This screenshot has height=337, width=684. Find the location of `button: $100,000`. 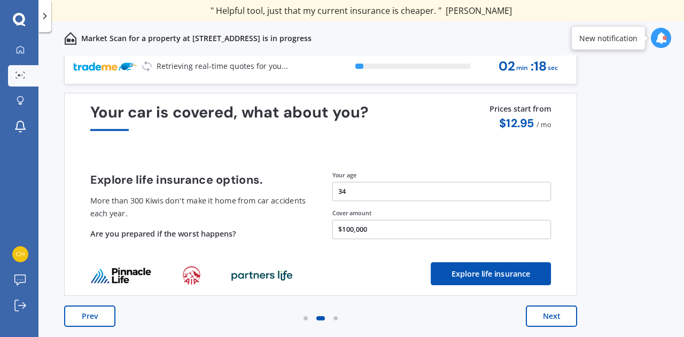

button: $100,000 is located at coordinates (442, 230).